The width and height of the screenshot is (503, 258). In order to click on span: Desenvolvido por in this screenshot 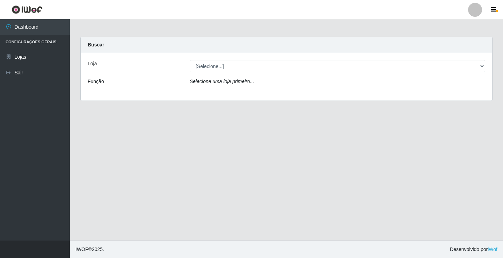, I will do `click(474, 249)`.